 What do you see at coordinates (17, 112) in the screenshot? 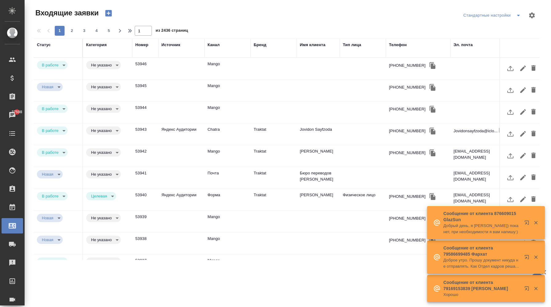
I see `span: 37598` at bounding box center [17, 112].